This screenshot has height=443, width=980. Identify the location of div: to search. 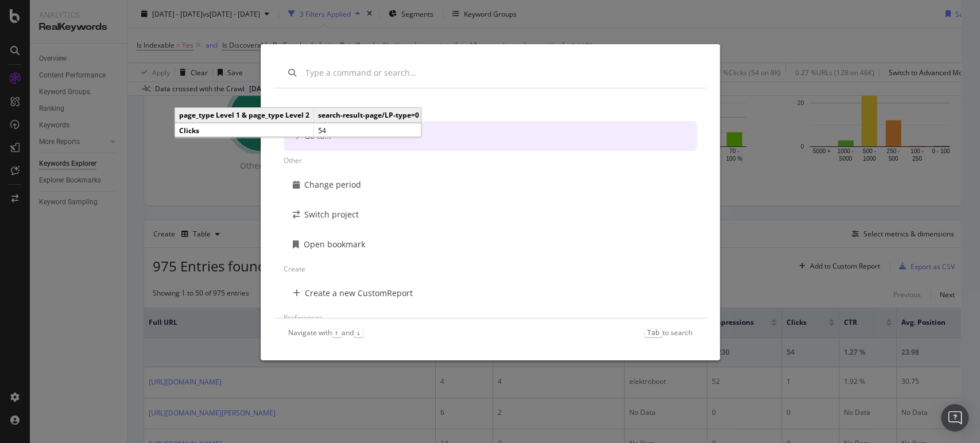
(668, 332).